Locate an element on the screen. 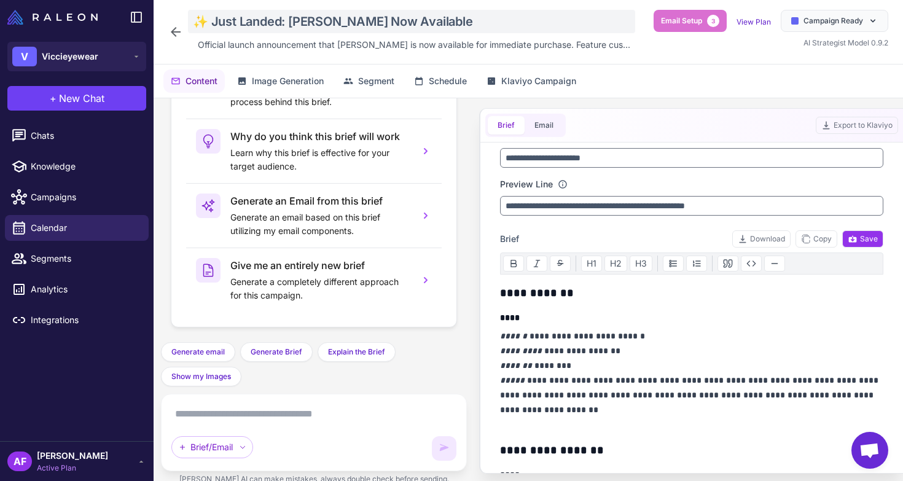 The width and height of the screenshot is (903, 481). span: Segments is located at coordinates (85, 259).